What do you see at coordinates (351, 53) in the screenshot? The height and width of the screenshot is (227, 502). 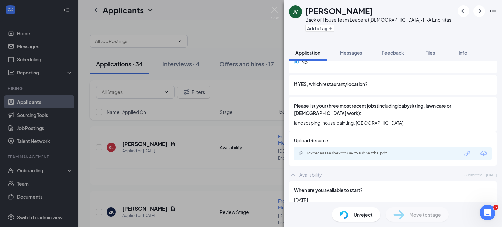 I see `span: Messages` at bounding box center [351, 53].